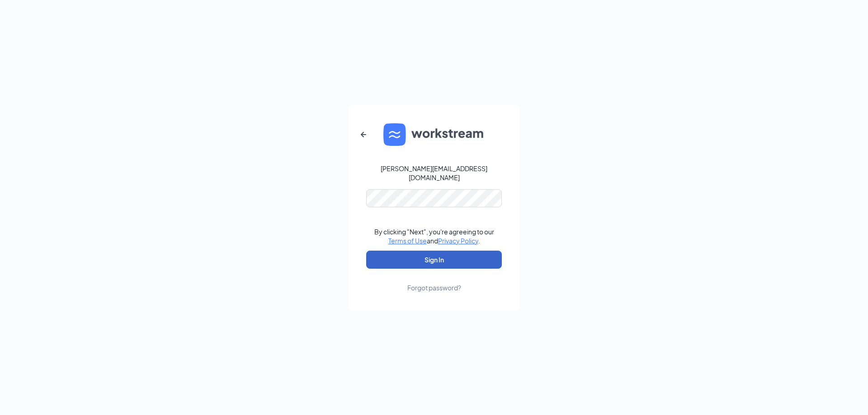 Image resolution: width=868 pixels, height=415 pixels. What do you see at coordinates (434, 236) in the screenshot?
I see `div: By clicking "Next", you're agreeing to our and .` at bounding box center [434, 236].